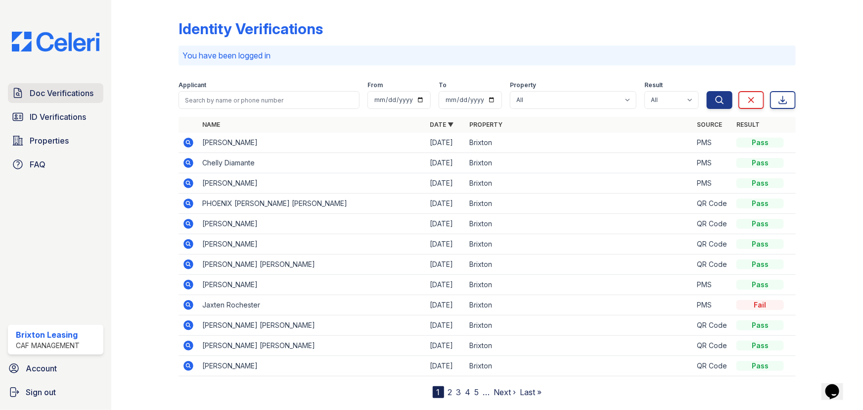 The image size is (863, 410). What do you see at coordinates (47, 345) in the screenshot?
I see `div: CAF Management` at bounding box center [47, 345].